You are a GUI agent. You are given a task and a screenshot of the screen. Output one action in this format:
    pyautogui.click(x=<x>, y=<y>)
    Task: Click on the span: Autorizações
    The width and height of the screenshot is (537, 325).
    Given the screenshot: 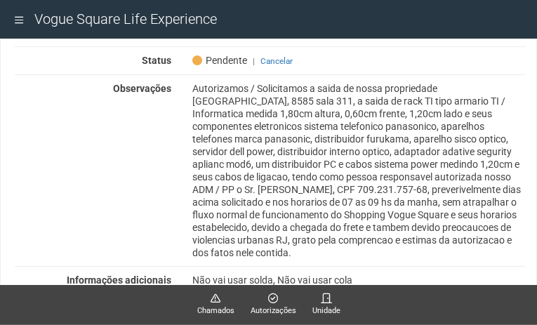 What is the action you would take?
    pyautogui.click(x=273, y=311)
    